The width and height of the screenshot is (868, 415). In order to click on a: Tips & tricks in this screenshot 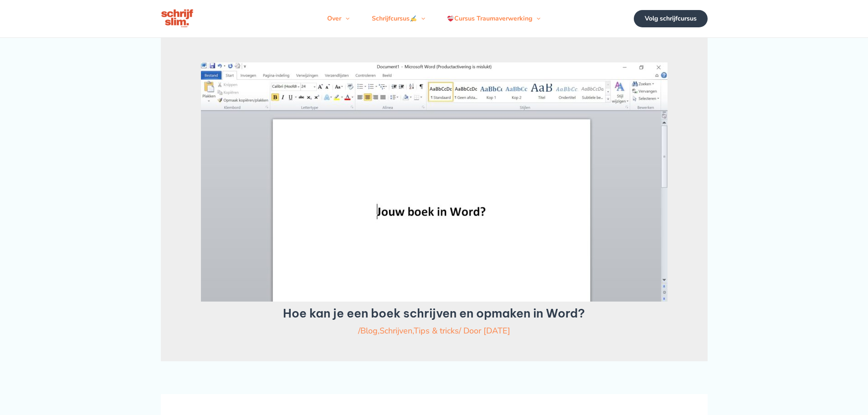, I will do `click(436, 330)`.